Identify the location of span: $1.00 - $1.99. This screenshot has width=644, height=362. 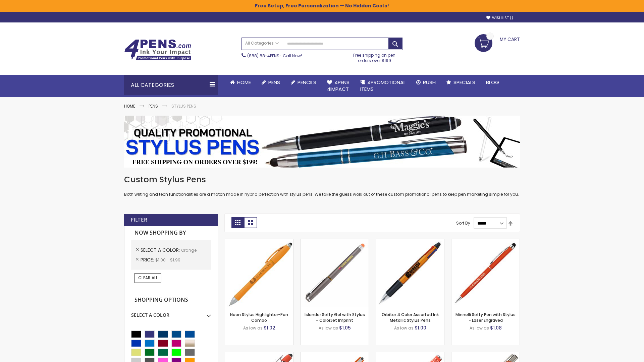
(168, 260).